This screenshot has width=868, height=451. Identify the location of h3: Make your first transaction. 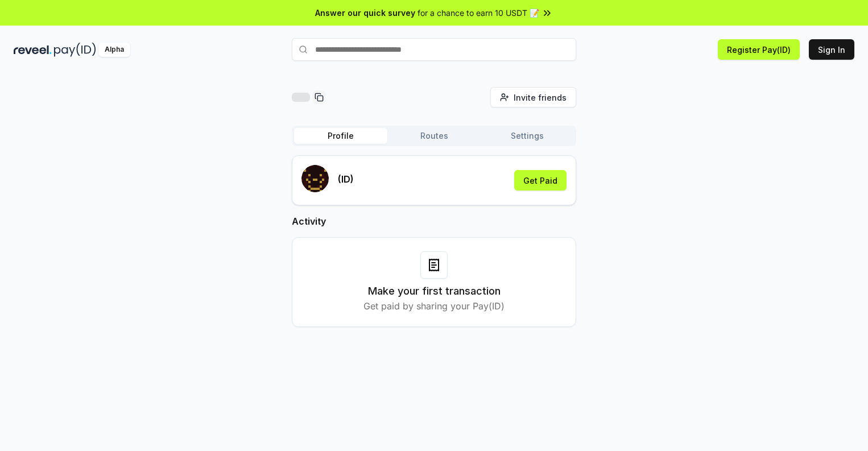
(434, 291).